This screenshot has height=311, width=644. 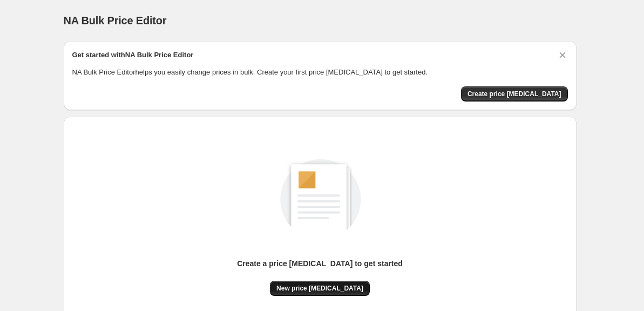 What do you see at coordinates (563, 55) in the screenshot?
I see `button: Dismiss card` at bounding box center [563, 55].